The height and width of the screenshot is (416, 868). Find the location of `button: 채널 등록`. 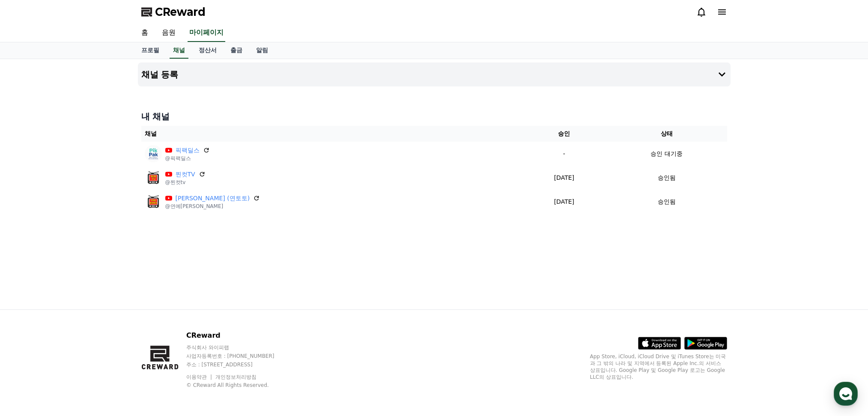

button: 채널 등록 is located at coordinates (434, 74).